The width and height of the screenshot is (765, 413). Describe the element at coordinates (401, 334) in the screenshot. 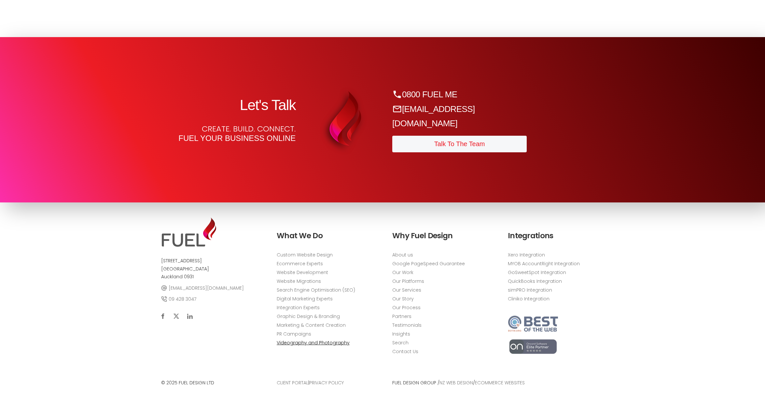

I see `a: Insights` at that location.